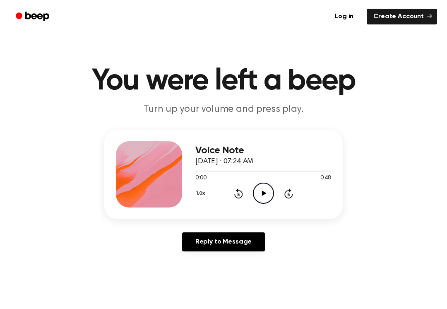  Describe the element at coordinates (33, 17) in the screenshot. I see `a: Beep` at that location.